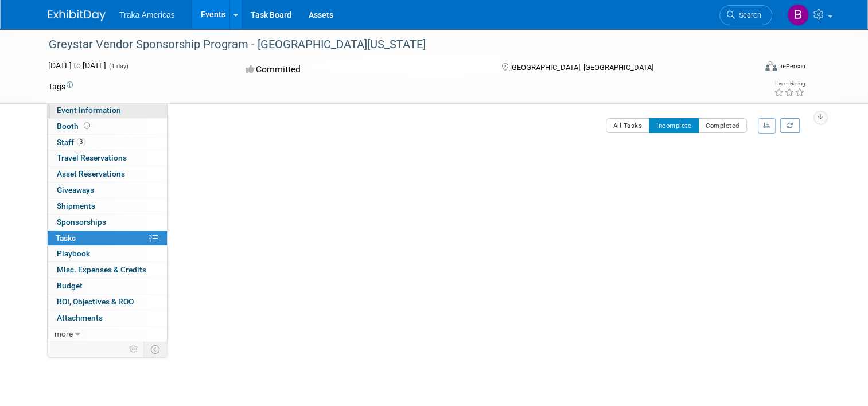 This screenshot has width=868, height=406. I want to click on a: Shipments, so click(107, 206).